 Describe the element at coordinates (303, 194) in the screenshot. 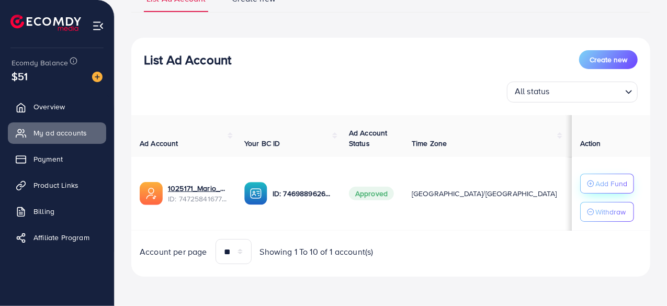

I see `p: ID: 7469889626183073808` at that location.